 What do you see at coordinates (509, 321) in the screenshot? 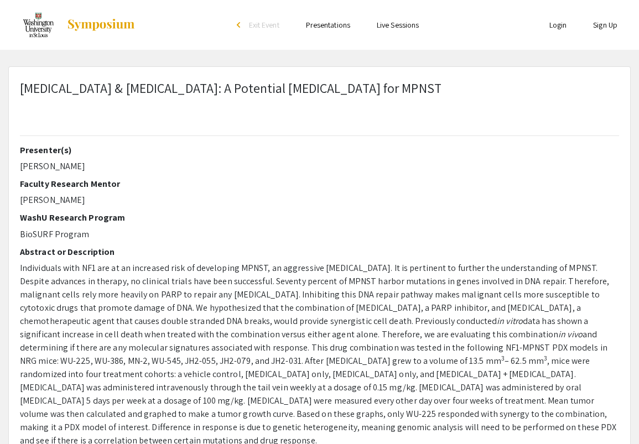
I see `em: in vitro` at bounding box center [509, 321].